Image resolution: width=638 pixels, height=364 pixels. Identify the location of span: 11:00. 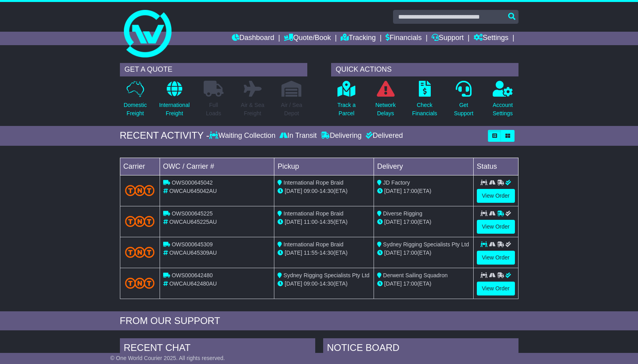
(310, 222).